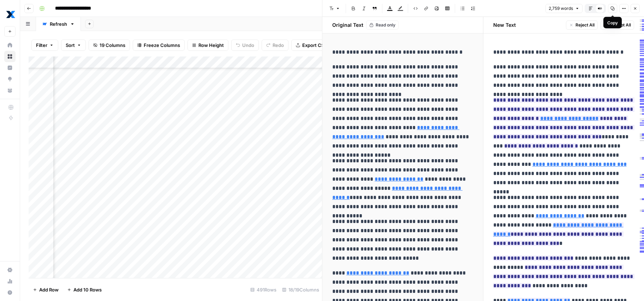  What do you see at coordinates (208, 45) in the screenshot?
I see `button: Row Height` at bounding box center [208, 45].